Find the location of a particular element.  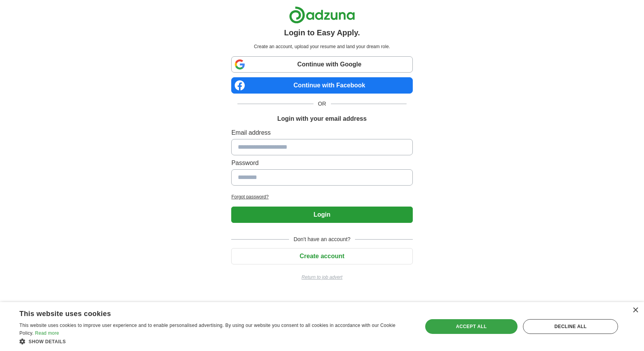

button: Create account is located at coordinates (321, 256).